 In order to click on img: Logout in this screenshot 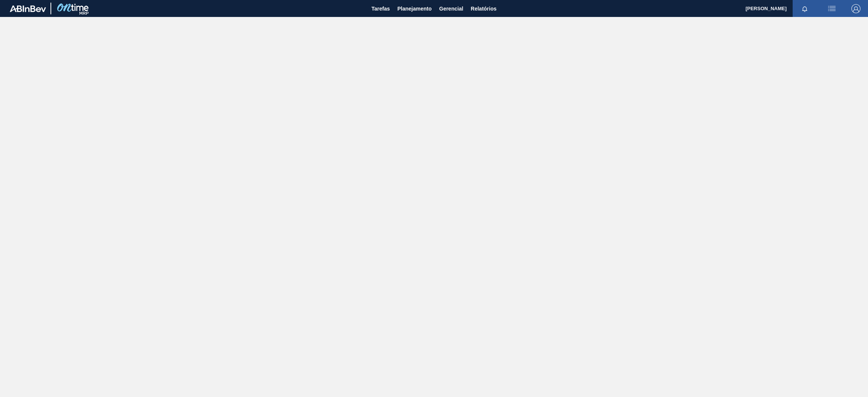, I will do `click(856, 9)`.